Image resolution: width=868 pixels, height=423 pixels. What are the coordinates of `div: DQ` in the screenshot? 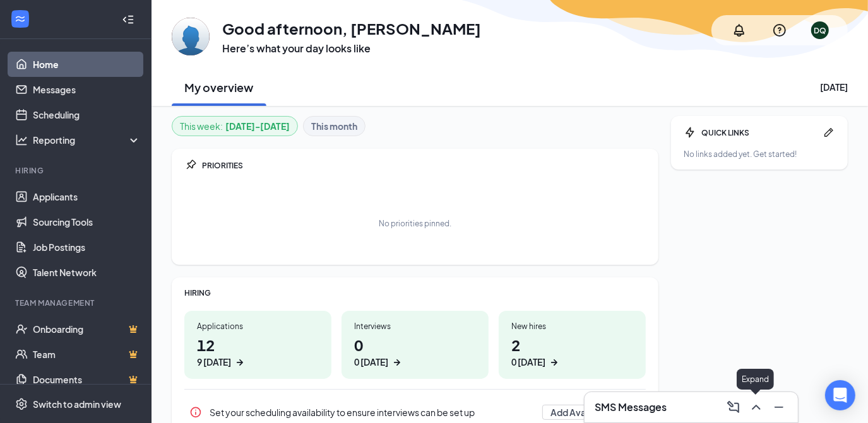 It's located at (820, 31).